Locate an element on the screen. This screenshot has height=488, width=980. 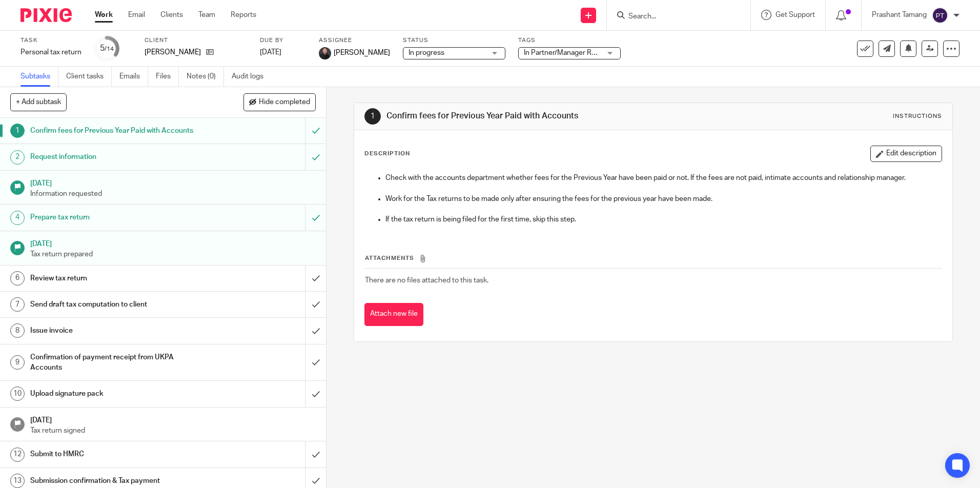
label: Due by is located at coordinates (283, 40).